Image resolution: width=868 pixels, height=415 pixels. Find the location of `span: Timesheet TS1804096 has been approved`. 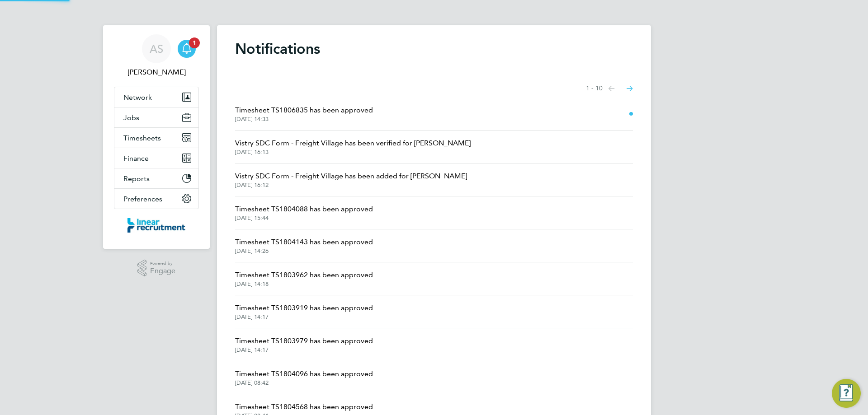

span: Timesheet TS1804096 has been approved is located at coordinates (304, 374).